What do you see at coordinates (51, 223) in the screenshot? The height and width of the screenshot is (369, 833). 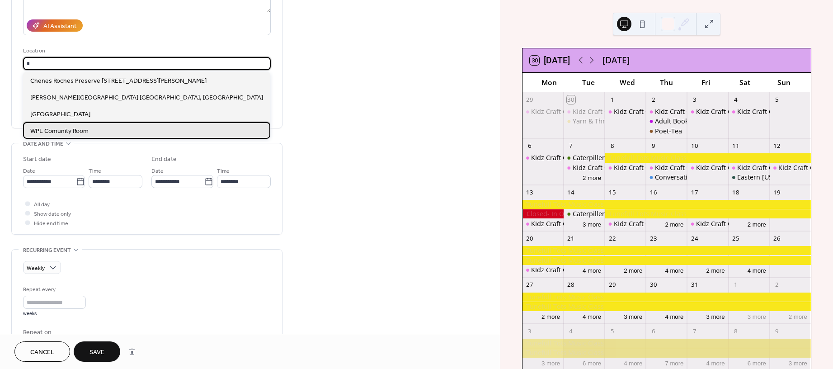 I see `span: Hide end time` at bounding box center [51, 223].